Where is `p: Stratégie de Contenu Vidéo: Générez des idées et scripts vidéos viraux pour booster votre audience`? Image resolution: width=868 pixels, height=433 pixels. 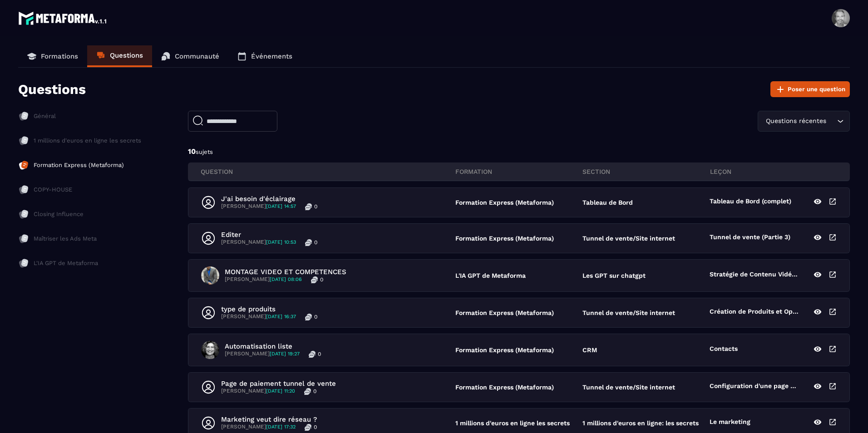
p: Stratégie de Contenu Vidéo: Générez des idées et scripts vidéos viraux pour booster votre audience is located at coordinates (754, 275).